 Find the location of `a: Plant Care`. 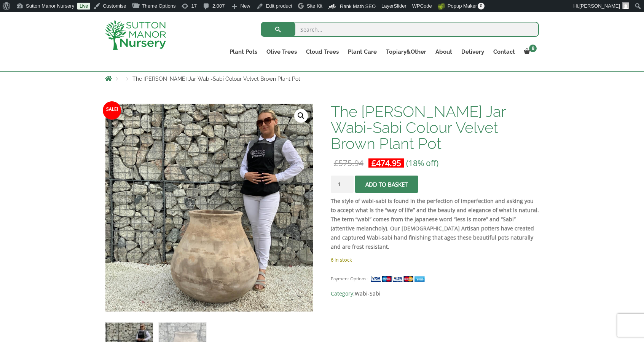

a: Plant Care is located at coordinates (362, 52).